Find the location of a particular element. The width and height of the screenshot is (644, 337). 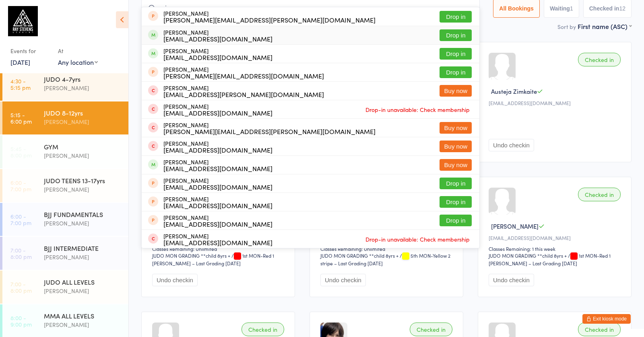

label: Sort by is located at coordinates (567, 27).